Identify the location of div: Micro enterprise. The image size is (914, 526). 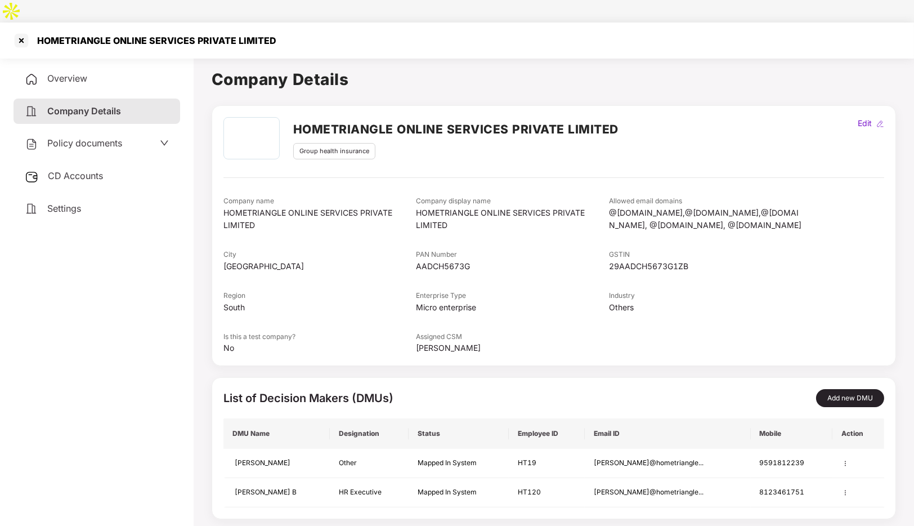
(512, 307).